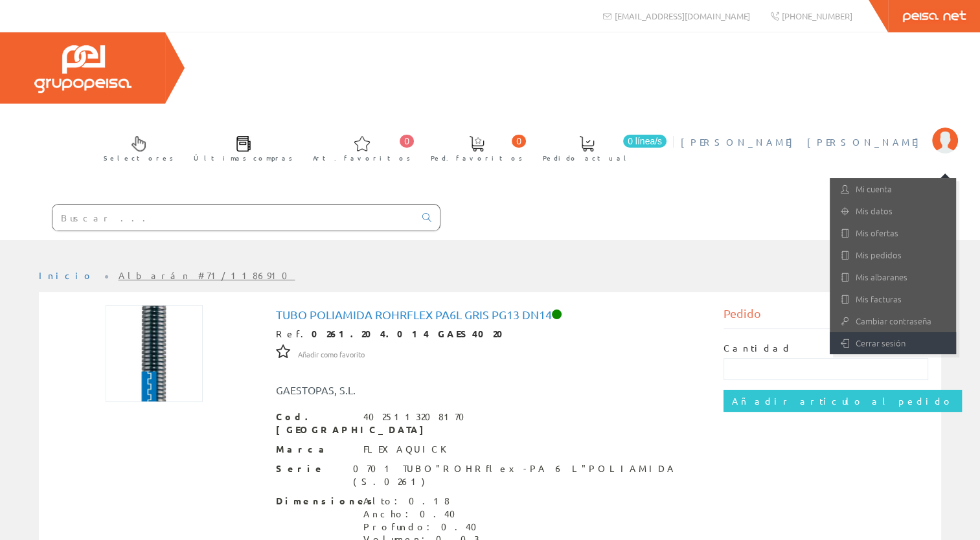 This screenshot has width=980, height=540. Describe the element at coordinates (361, 158) in the screenshot. I see `span: Art. favoritos` at that location.